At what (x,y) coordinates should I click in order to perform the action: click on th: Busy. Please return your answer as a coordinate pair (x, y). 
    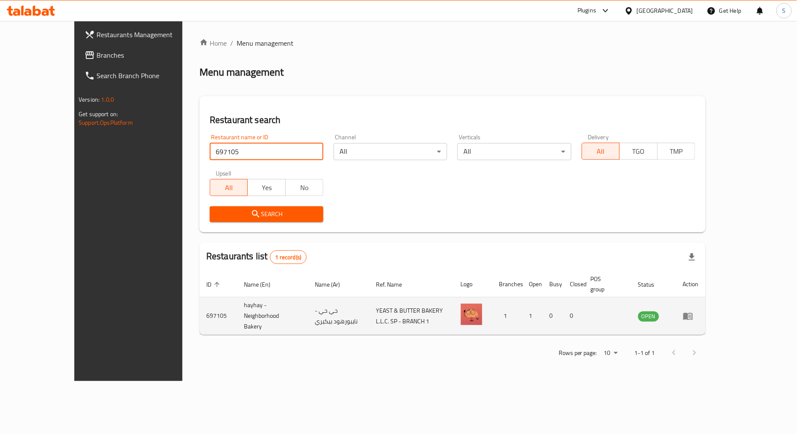
    Looking at the image, I should click on (553, 284).